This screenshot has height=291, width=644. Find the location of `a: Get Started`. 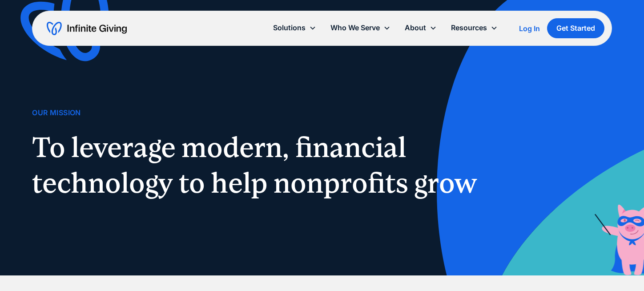

a: Get Started is located at coordinates (576, 28).